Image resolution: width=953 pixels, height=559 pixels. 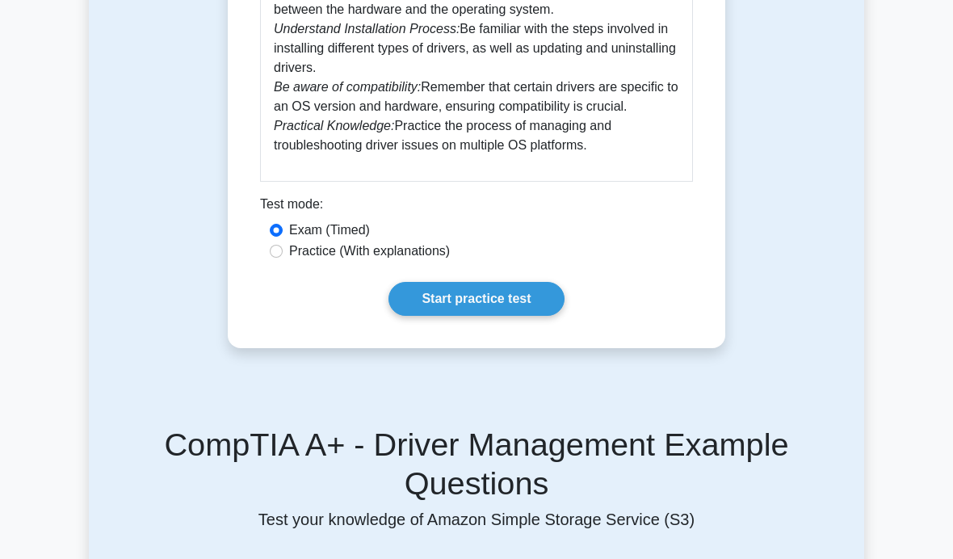 I want to click on a: Start practice test, so click(x=476, y=299).